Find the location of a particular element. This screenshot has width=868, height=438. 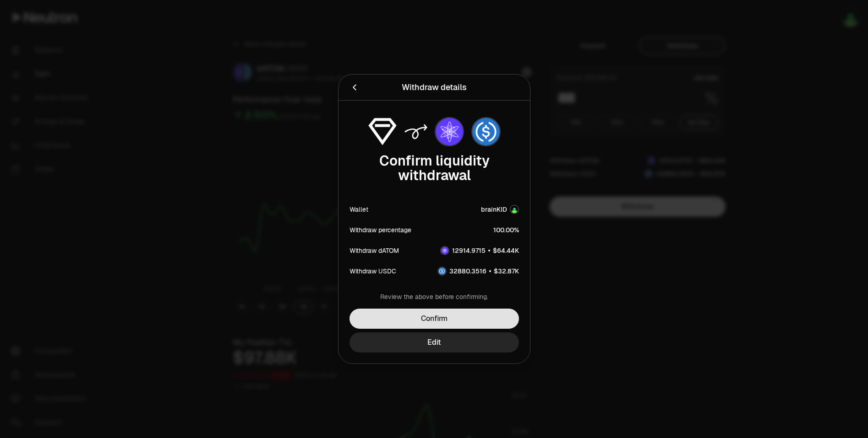

button: Back is located at coordinates (354, 88).